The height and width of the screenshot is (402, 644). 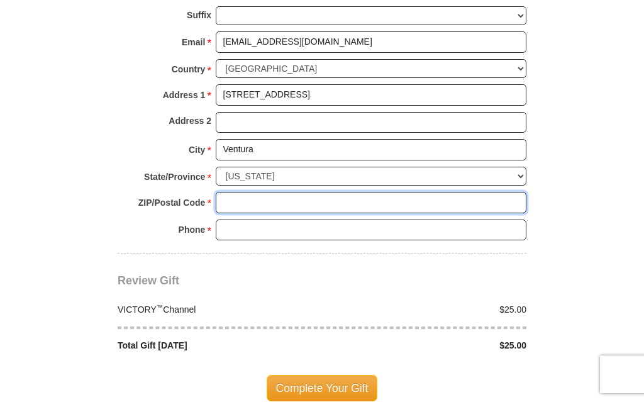 What do you see at coordinates (148, 280) in the screenshot?
I see `span: Review Gift` at bounding box center [148, 280].